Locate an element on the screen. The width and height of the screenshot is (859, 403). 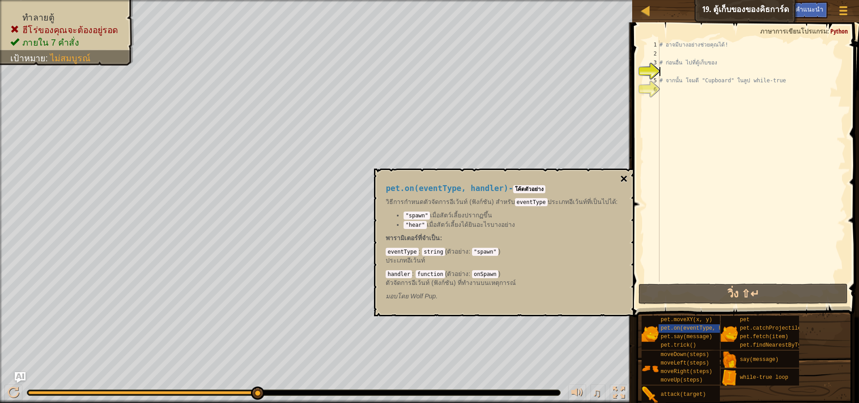
span: มอบโดย is located at coordinates (398, 296).